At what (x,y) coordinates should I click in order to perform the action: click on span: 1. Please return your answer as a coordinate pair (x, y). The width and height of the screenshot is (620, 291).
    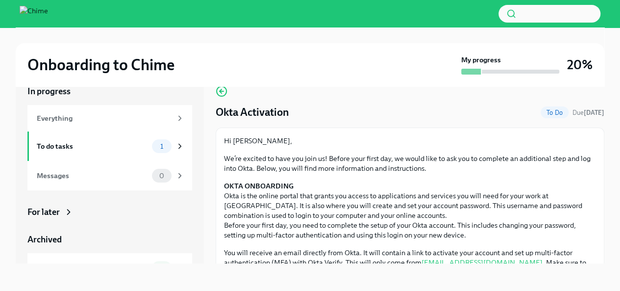
    Looking at the image, I should click on (162, 146).